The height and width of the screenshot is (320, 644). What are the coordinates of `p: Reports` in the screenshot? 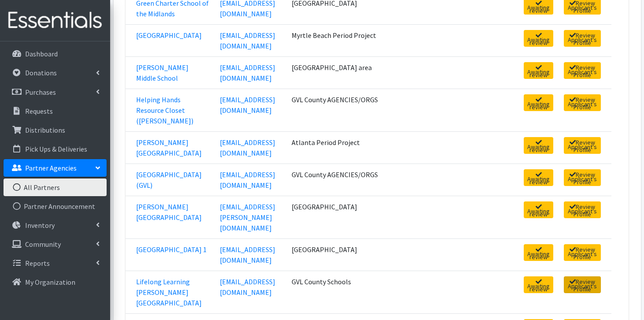 It's located at (38, 263).